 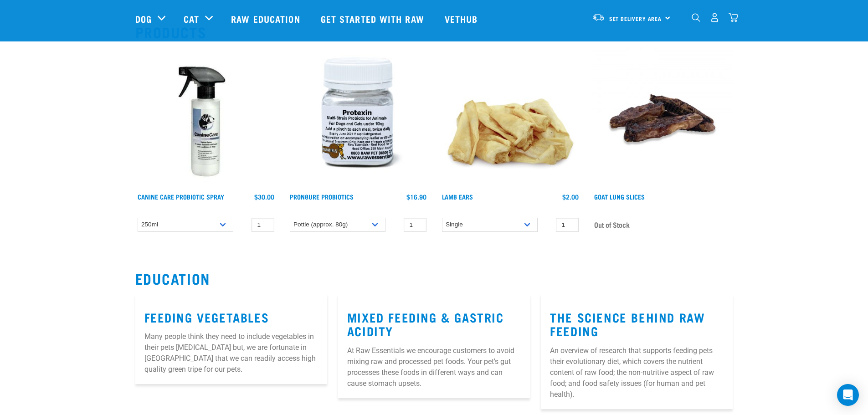 What do you see at coordinates (599, 18) in the screenshot?
I see `img: van-moving.png` at bounding box center [599, 18].